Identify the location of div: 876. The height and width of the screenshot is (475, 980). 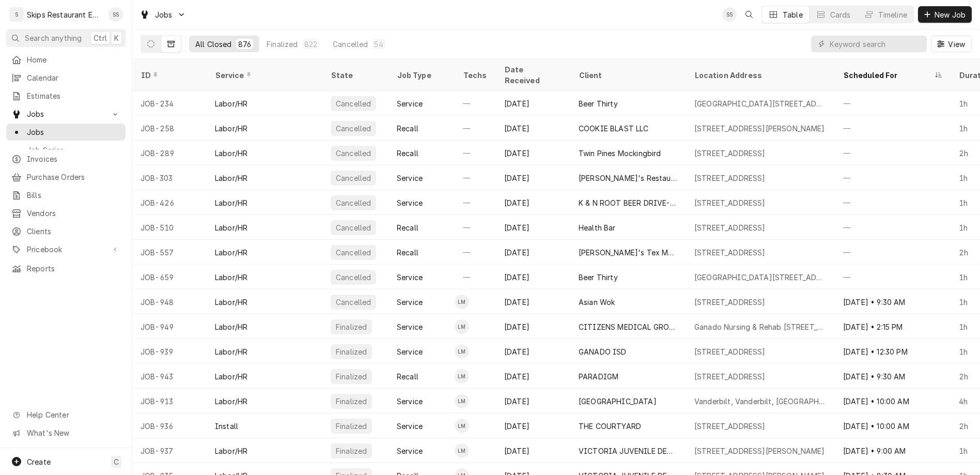
(244, 44).